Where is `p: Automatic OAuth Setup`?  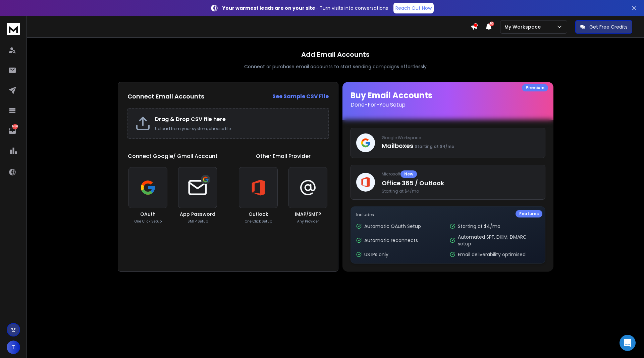 p: Automatic OAuth Setup is located at coordinates (392, 226).